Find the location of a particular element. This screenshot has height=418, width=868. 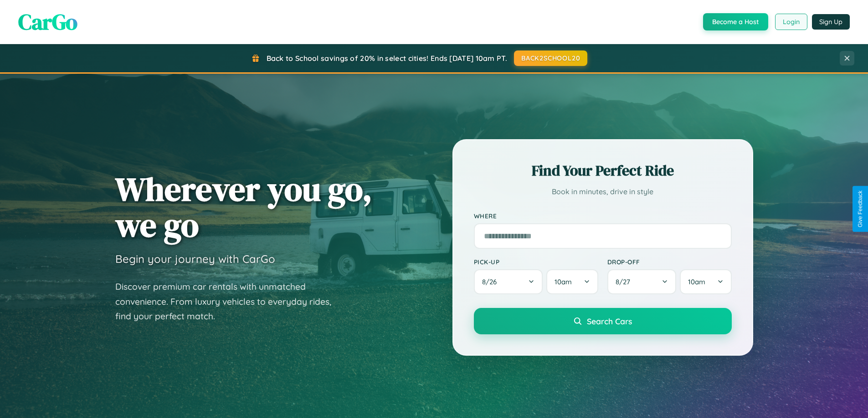

h1: Wherever you go, we go is located at coordinates (243, 207).